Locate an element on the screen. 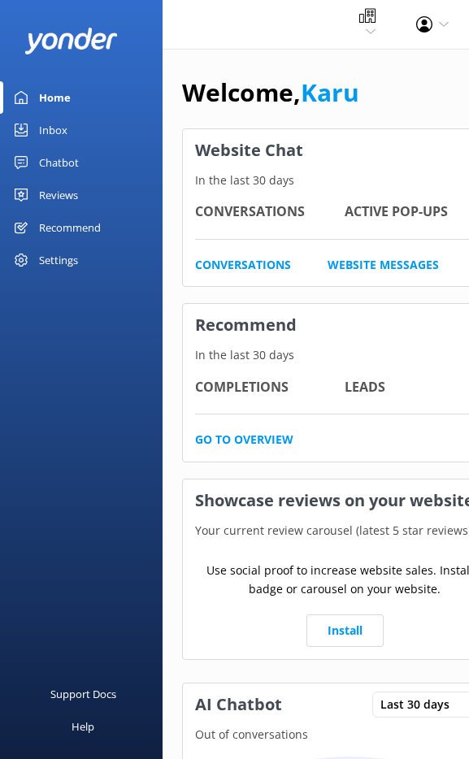 Image resolution: width=469 pixels, height=759 pixels. a: Go to overview is located at coordinates (244, 439).